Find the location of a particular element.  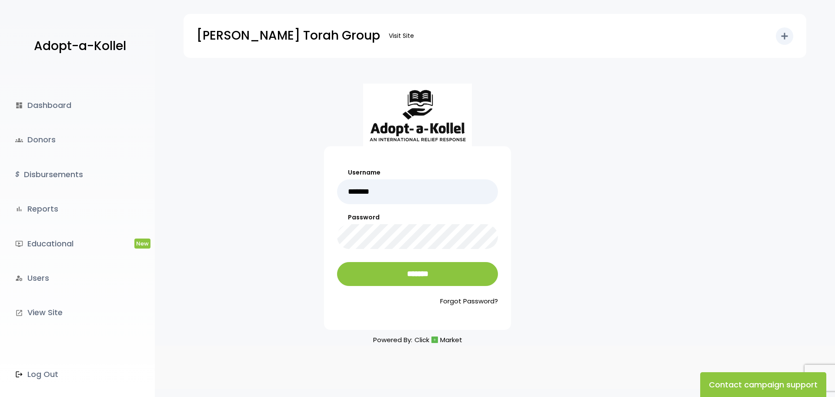

a: launchView Site is located at coordinates (63, 312).